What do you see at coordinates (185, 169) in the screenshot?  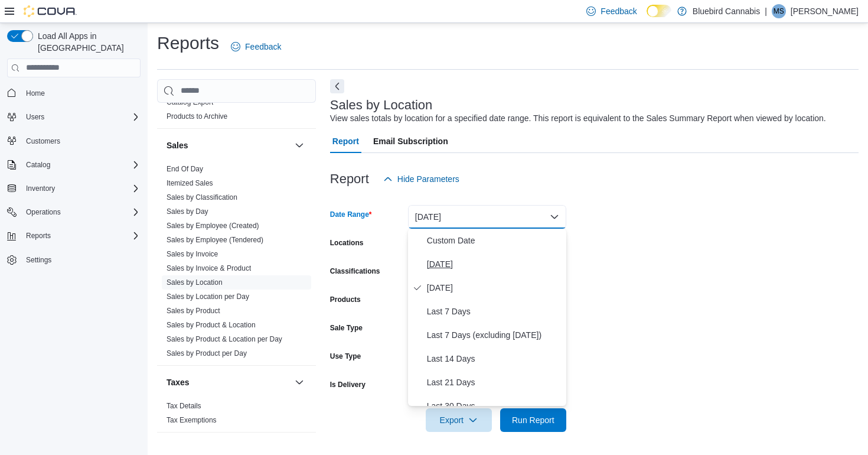 I see `span: End Of Day` at bounding box center [185, 169].